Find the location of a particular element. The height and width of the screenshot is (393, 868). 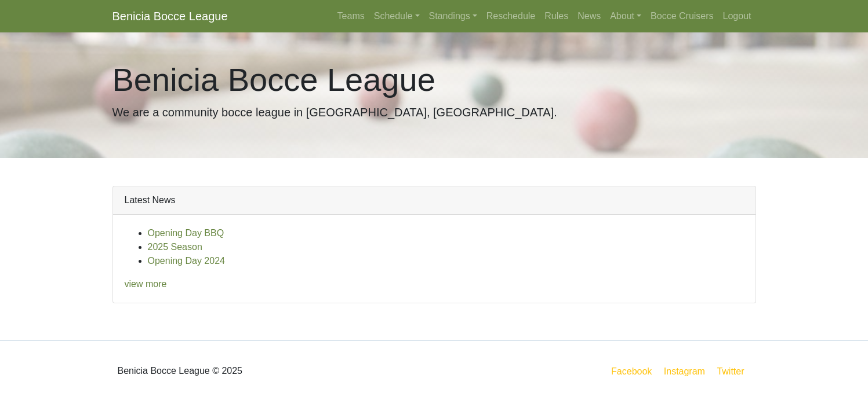

a: Logout is located at coordinates (737, 16).